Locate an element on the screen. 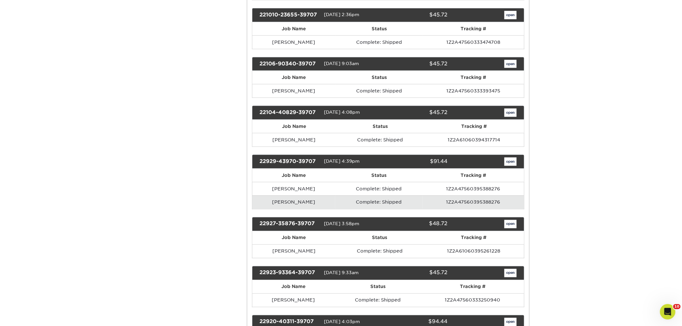 This screenshot has height=326, width=682. td: 1Z2A61060395261228 is located at coordinates (474, 251).